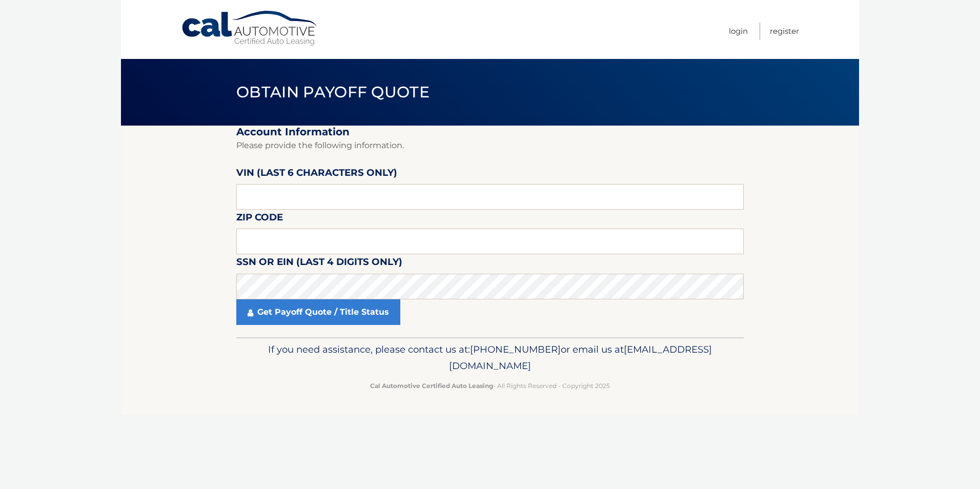  Describe the element at coordinates (784, 31) in the screenshot. I see `a: Register` at that location.